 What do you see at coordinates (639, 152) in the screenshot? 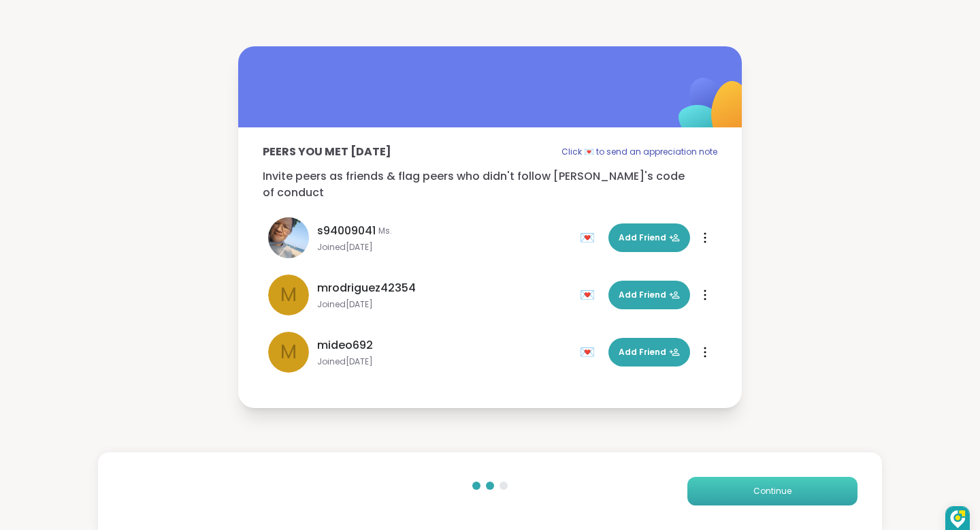
I see `p: Click 💌 to send an appreciation note` at bounding box center [639, 152].